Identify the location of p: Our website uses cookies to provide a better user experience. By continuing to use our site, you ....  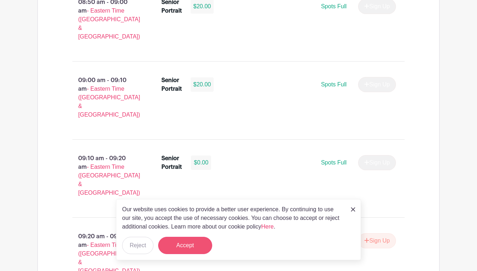
(233, 218).